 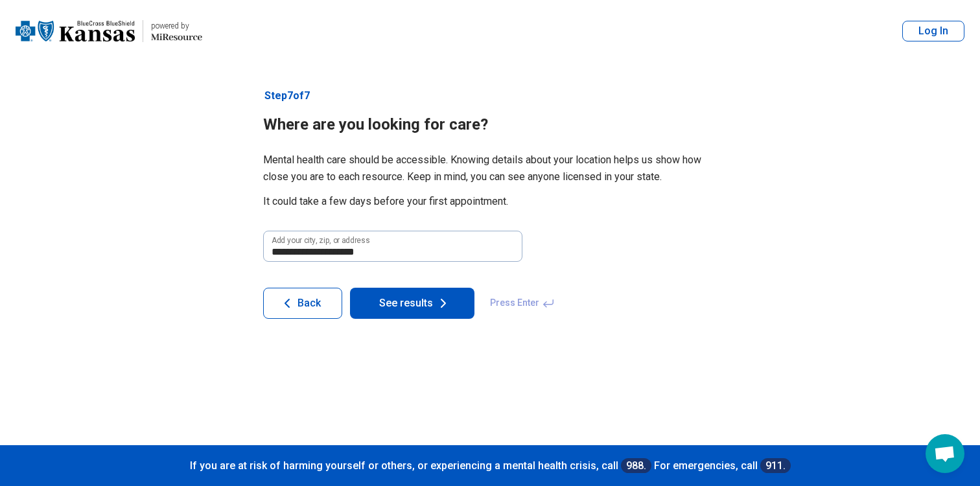 What do you see at coordinates (775, 466) in the screenshot?
I see `a: 911.` at bounding box center [775, 466].